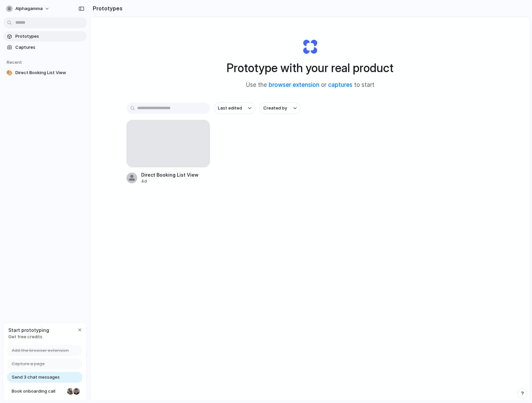 Image resolution: width=532 pixels, height=403 pixels. Describe the element at coordinates (77, 391) in the screenshot. I see `div: Christian Iacullo` at that location.